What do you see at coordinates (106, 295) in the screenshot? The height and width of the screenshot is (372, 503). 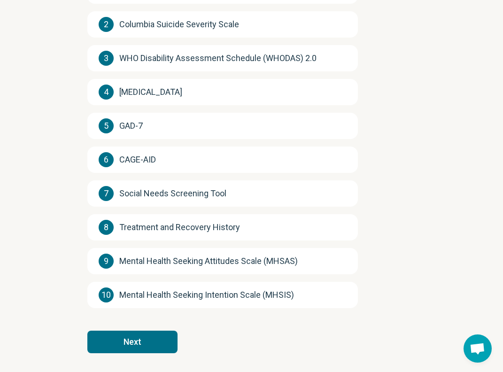 I see `span: 10` at bounding box center [106, 295].